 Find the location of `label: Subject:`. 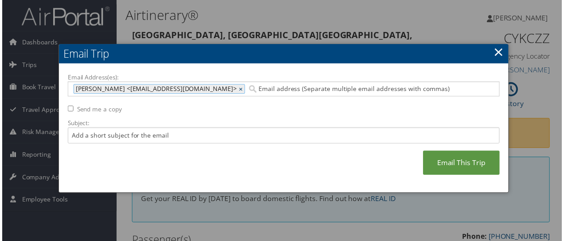

label: Subject: is located at coordinates (284, 124).